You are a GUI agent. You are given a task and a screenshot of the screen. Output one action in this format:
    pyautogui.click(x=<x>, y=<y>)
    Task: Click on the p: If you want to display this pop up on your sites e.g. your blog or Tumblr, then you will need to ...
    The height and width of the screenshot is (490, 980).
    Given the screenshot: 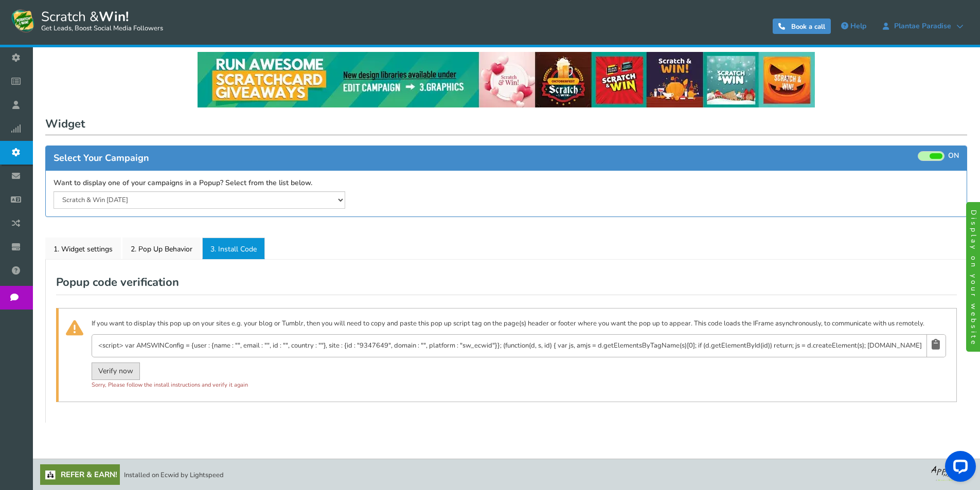 What is the action you would take?
    pyautogui.click(x=518, y=324)
    